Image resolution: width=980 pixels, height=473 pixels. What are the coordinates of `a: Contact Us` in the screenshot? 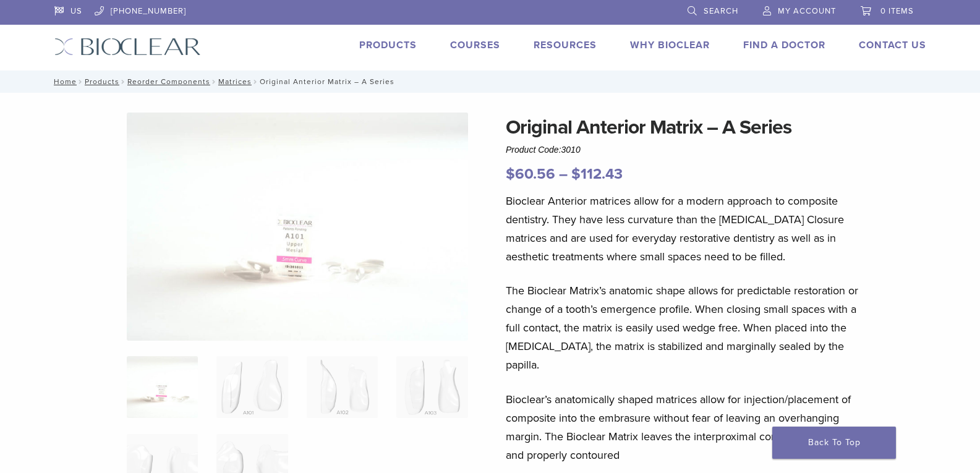 It's located at (892, 45).